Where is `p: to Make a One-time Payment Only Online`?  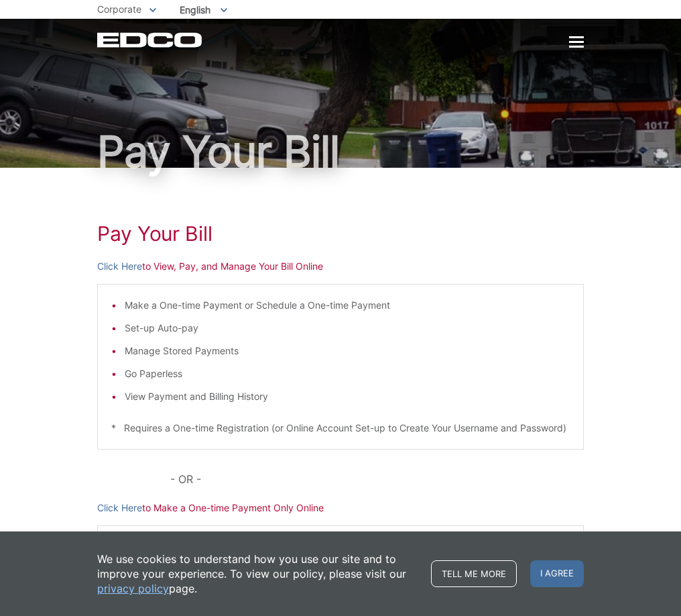 p: to Make a One-time Payment Only Online is located at coordinates (341, 508).